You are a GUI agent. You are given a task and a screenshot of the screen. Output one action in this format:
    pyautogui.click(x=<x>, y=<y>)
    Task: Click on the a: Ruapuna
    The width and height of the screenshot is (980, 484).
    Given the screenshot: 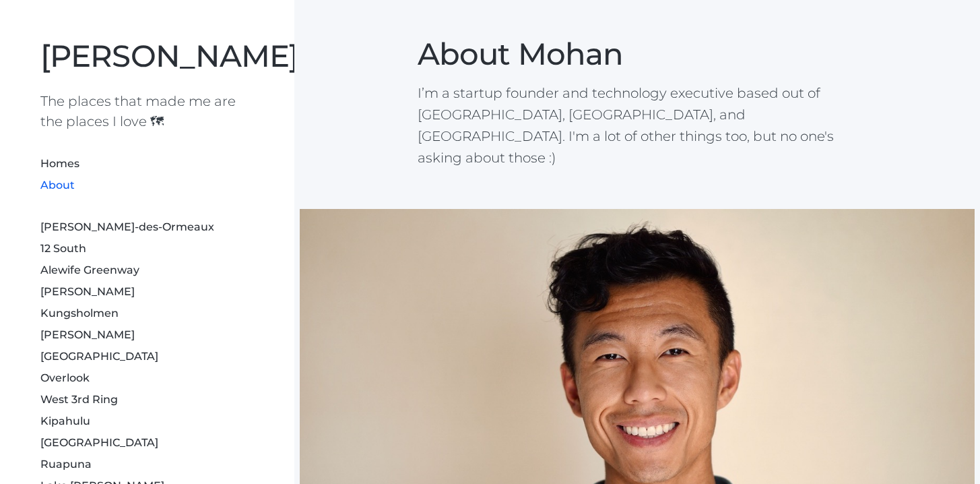 What is the action you would take?
    pyautogui.click(x=66, y=464)
    